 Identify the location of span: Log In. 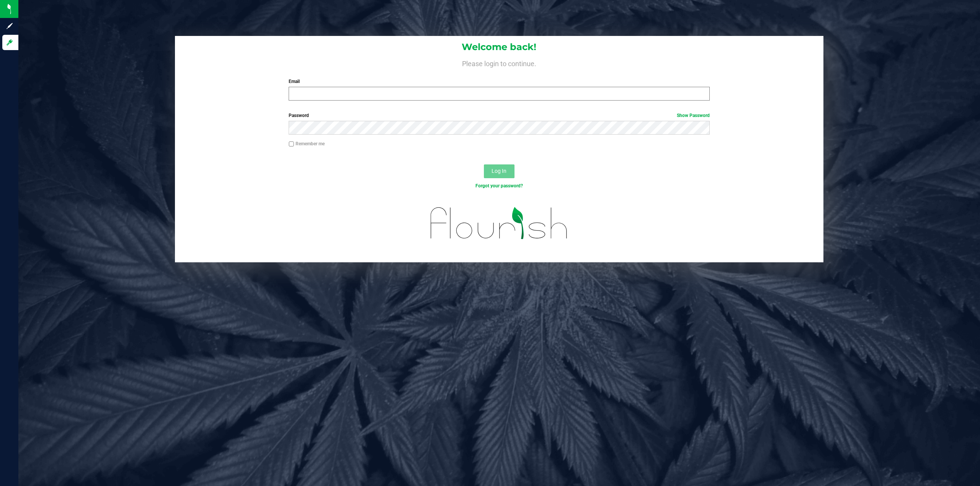
(498, 171).